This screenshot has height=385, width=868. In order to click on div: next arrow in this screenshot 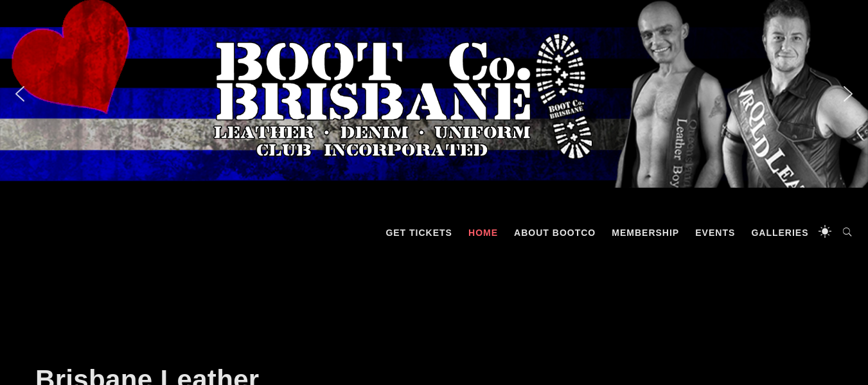, I will do `click(848, 94)`.